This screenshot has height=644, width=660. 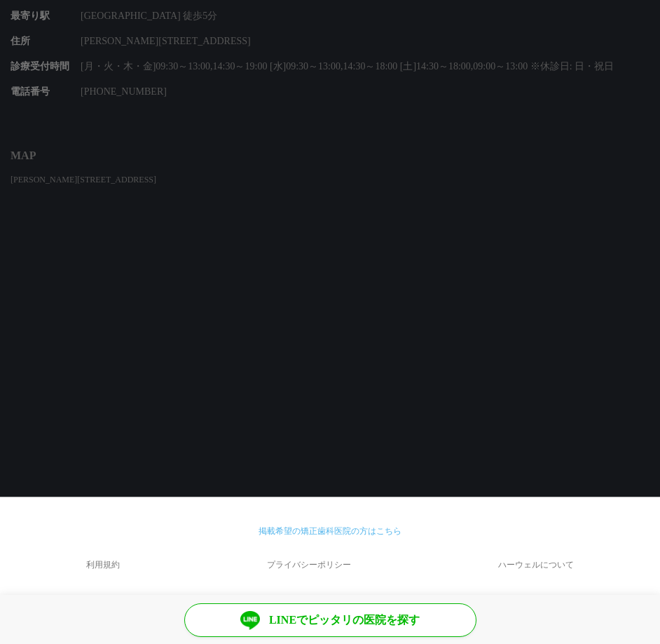 I want to click on dt: 電話番号, so click(x=46, y=91).